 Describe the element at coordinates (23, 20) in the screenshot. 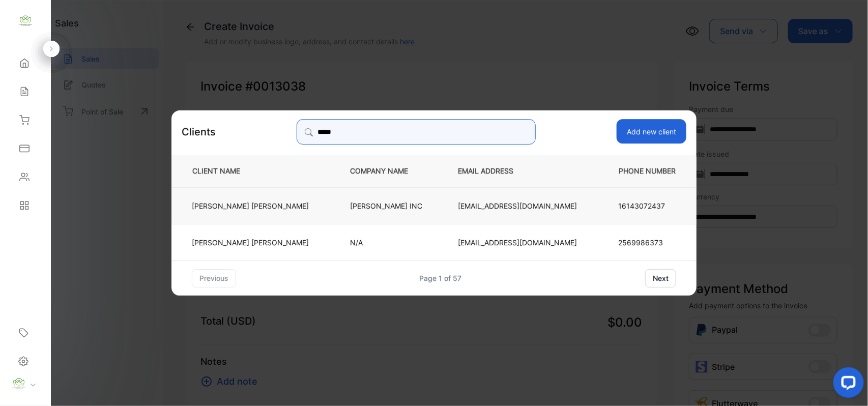

I see `button: Open LiveChat chat widget` at that location.